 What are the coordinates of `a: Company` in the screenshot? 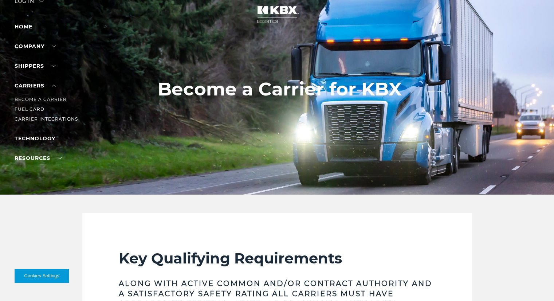 It's located at (35, 46).